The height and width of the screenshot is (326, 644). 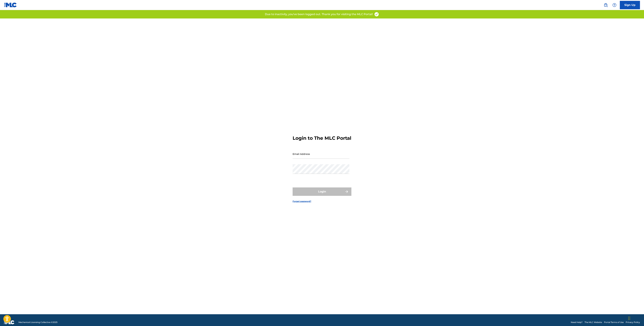 What do you see at coordinates (10, 5) in the screenshot?
I see `img: MLC Logo` at bounding box center [10, 5].